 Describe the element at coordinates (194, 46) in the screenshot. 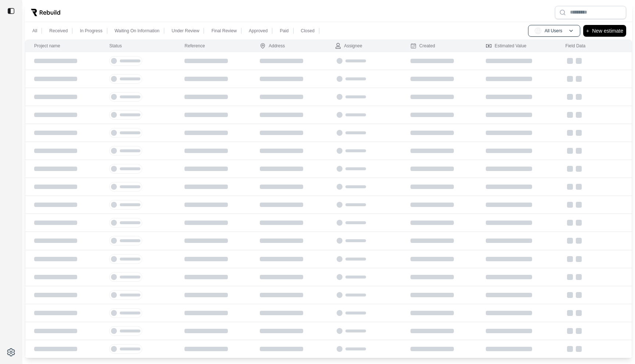

I see `div: Reference` at that location.